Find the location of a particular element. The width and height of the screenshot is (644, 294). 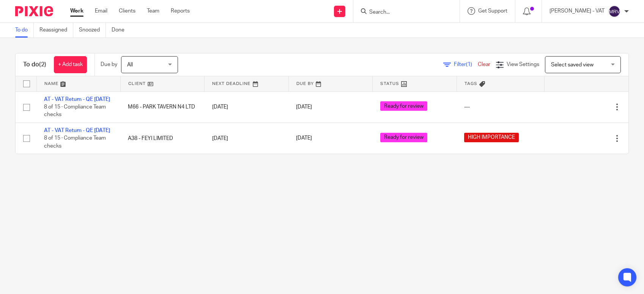

a: + Add task is located at coordinates (70, 64).